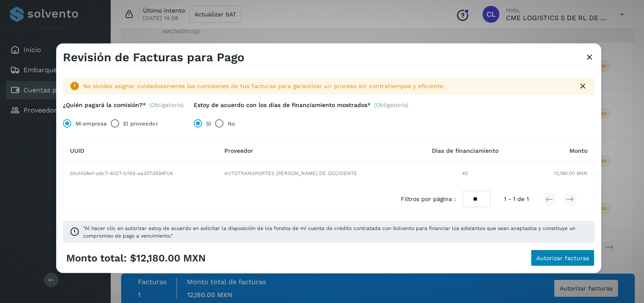 The height and width of the screenshot is (303, 644). I want to click on div: No olvides asignar cuidadosamente las comisiones de tus facturas para garantizar un proceso sin c..., so click(327, 86).